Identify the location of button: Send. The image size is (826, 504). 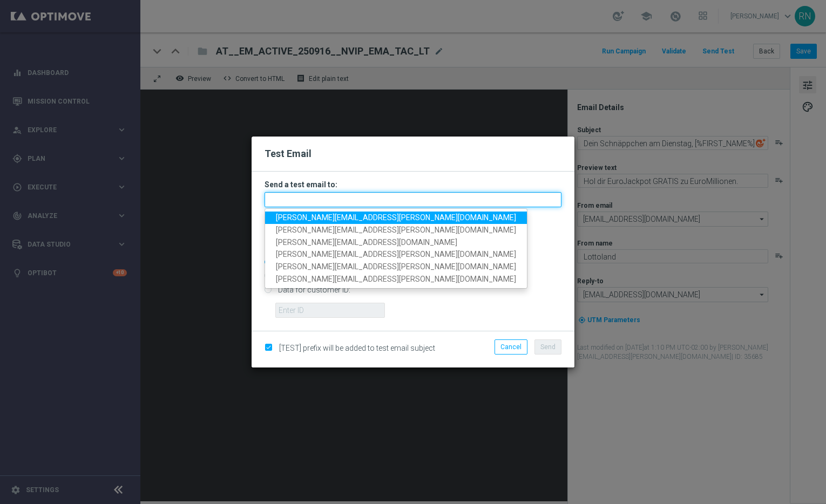
(548, 347).